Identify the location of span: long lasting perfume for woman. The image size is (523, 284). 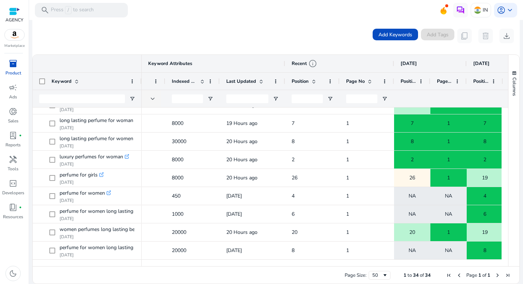
(96, 120).